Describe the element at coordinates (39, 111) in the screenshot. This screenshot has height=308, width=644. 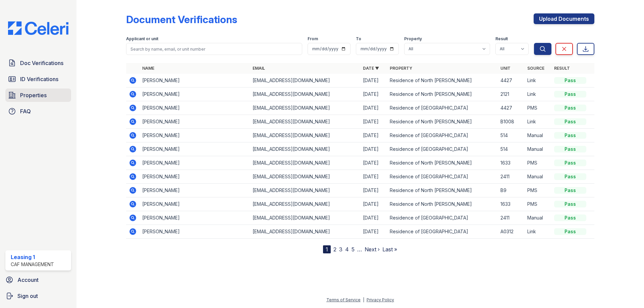
I see `a: FAQ` at that location.